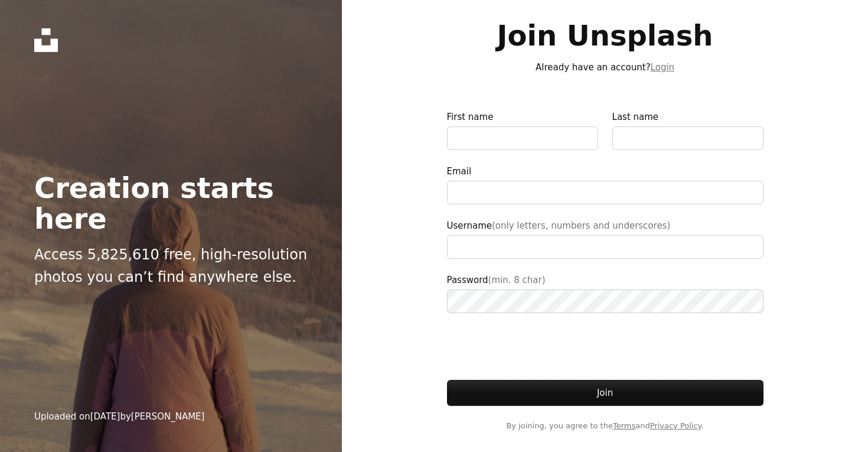  I want to click on span: By joining, you agree to the and ., so click(605, 426).